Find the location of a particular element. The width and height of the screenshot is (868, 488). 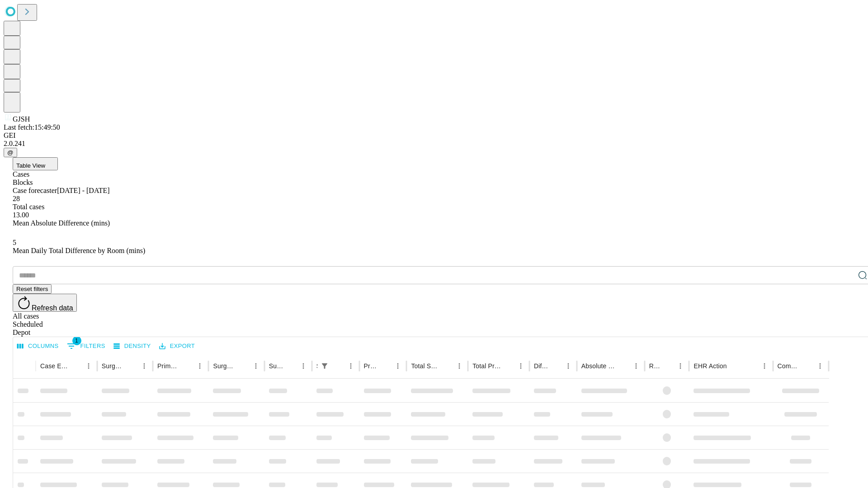

div: Difference is located at coordinates (542, 366).